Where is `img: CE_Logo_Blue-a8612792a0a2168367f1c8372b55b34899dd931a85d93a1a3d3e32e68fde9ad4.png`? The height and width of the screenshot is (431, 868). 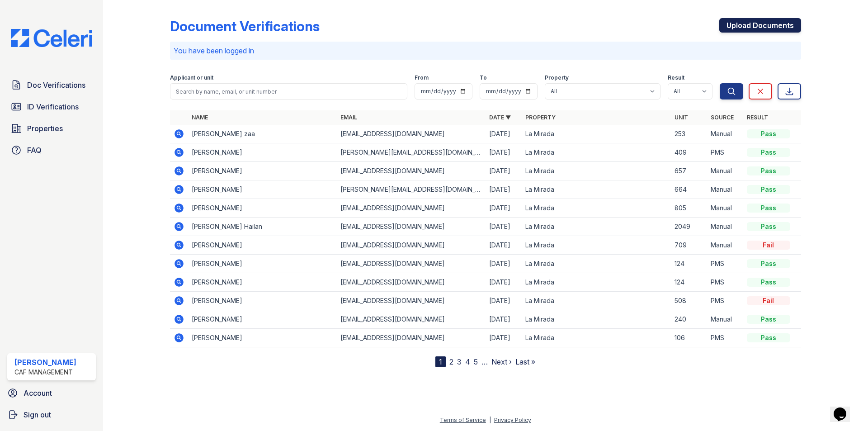
img: CE_Logo_Blue-a8612792a0a2168367f1c8372b55b34899dd931a85d93a1a3d3e32e68fde9ad4.png is located at coordinates (52, 38).